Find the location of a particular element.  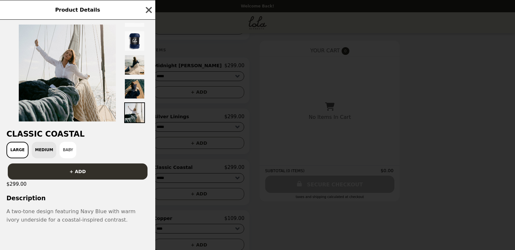

button: Large is located at coordinates (17, 150).